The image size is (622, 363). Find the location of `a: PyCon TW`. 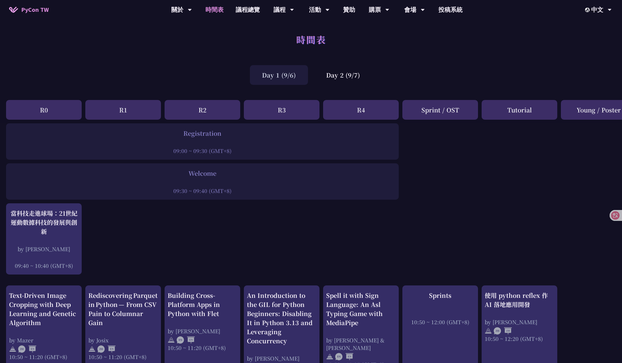

a: PyCon TW is located at coordinates (29, 10).